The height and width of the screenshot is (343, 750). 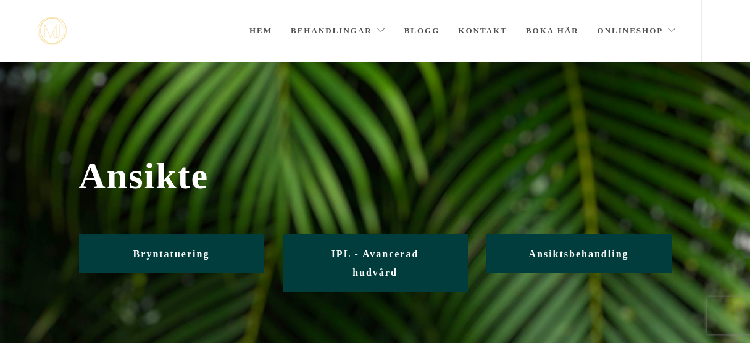 I want to click on span: Ansiktsbehandling, so click(x=578, y=254).